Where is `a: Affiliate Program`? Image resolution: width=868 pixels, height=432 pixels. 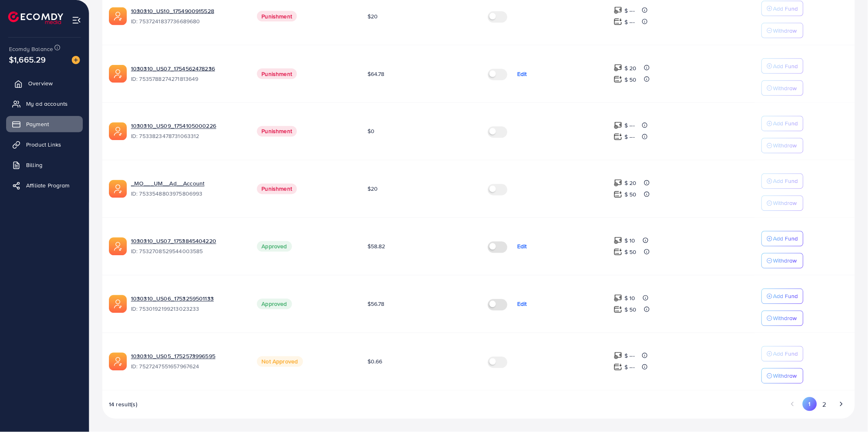
a: Affiliate Program is located at coordinates (44, 185).